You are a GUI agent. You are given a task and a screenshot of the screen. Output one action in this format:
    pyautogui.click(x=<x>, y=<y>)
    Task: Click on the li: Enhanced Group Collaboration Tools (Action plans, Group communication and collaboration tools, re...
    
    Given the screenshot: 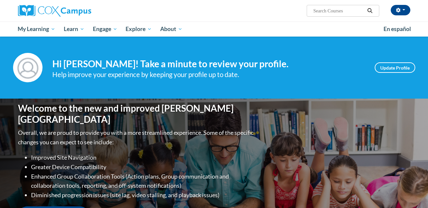 What is the action you would take?
    pyautogui.click(x=143, y=181)
    